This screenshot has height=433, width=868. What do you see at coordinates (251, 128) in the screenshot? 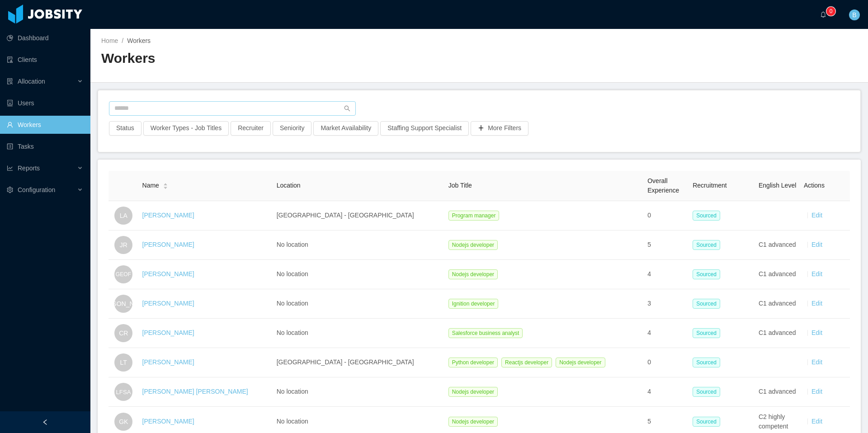
I see `button: Recruiter` at bounding box center [251, 128].